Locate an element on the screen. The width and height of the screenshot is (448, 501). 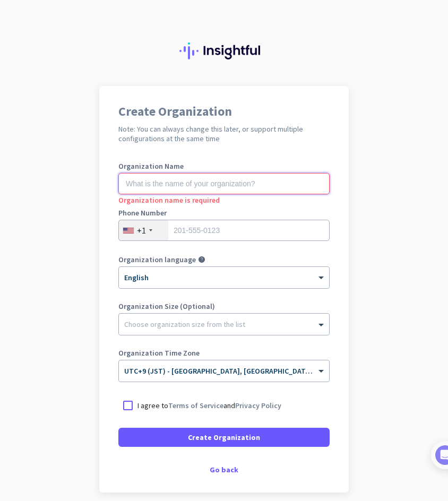
div: +1 is located at coordinates (141, 230).